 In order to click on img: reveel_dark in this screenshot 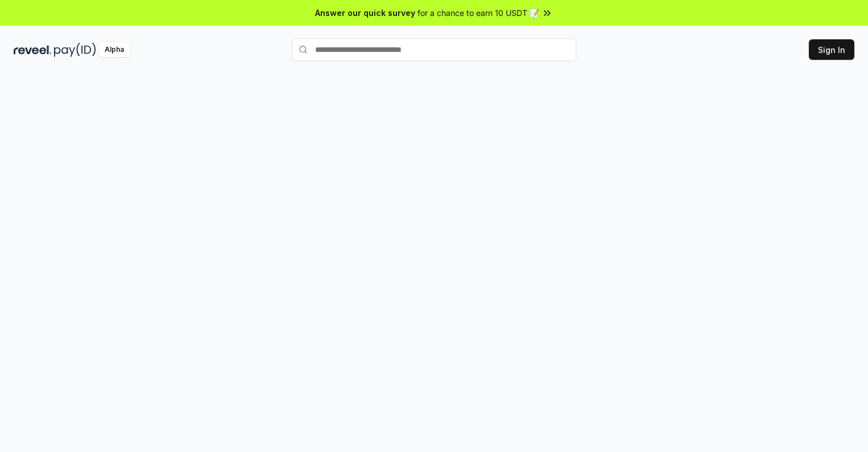, I will do `click(33, 49)`.